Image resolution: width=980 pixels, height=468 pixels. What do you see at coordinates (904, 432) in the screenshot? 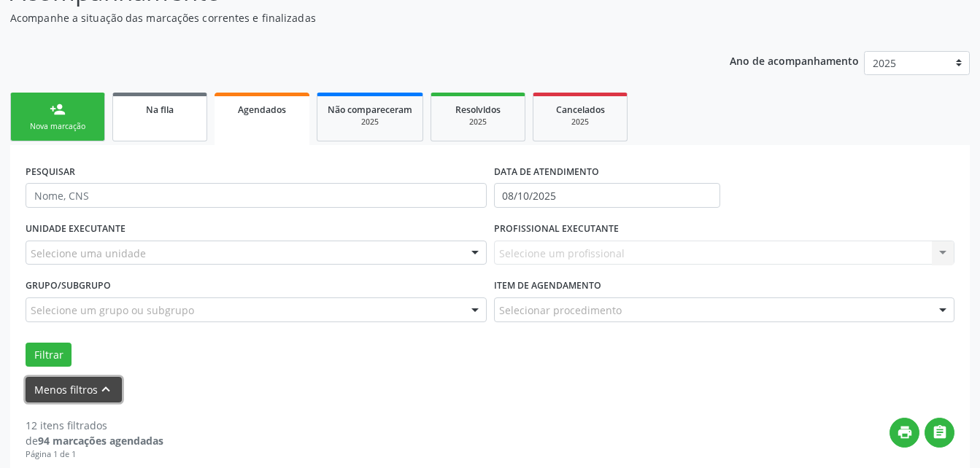
I see `button: print` at bounding box center [904, 432].